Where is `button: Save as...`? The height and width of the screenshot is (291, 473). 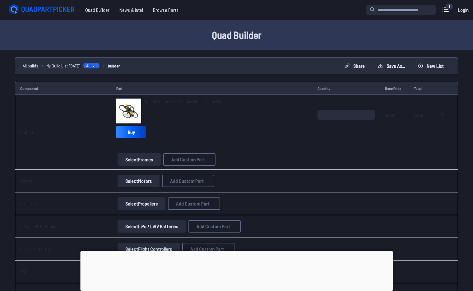
button: Save as... is located at coordinates (391, 66).